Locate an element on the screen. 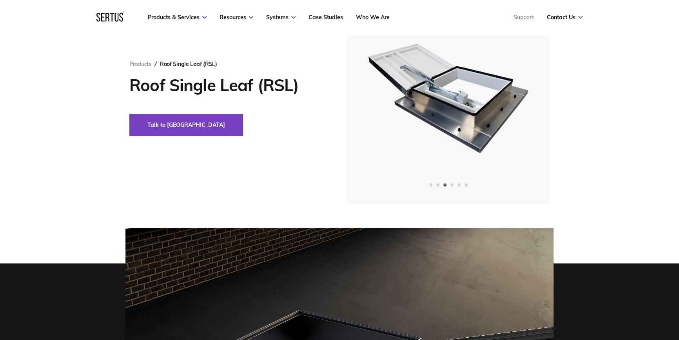 The width and height of the screenshot is (679, 340). a: Case Studies is located at coordinates (326, 17).